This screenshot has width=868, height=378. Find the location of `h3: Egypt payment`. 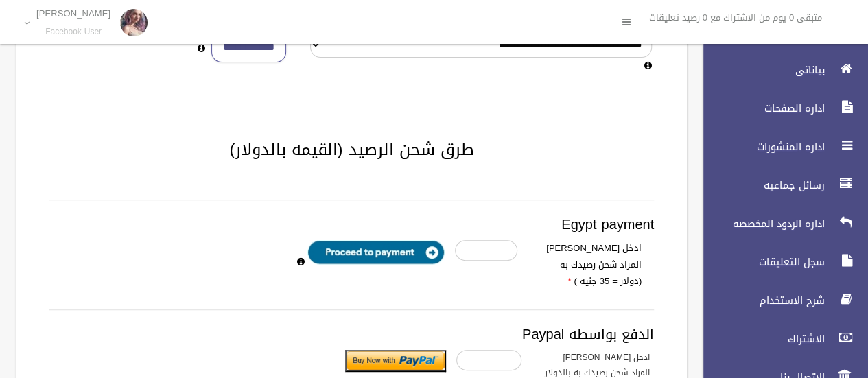

h3: Egypt payment is located at coordinates (351, 224).